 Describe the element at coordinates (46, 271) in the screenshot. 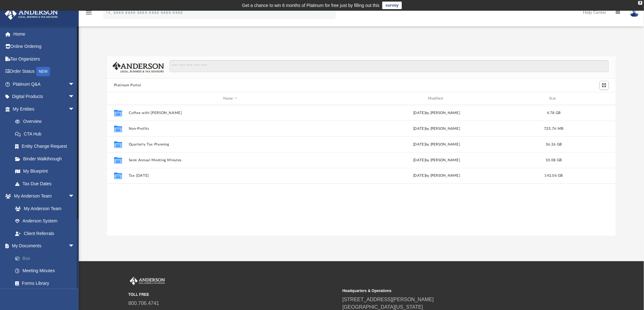

I see `a: Meeting Minutes` at that location.